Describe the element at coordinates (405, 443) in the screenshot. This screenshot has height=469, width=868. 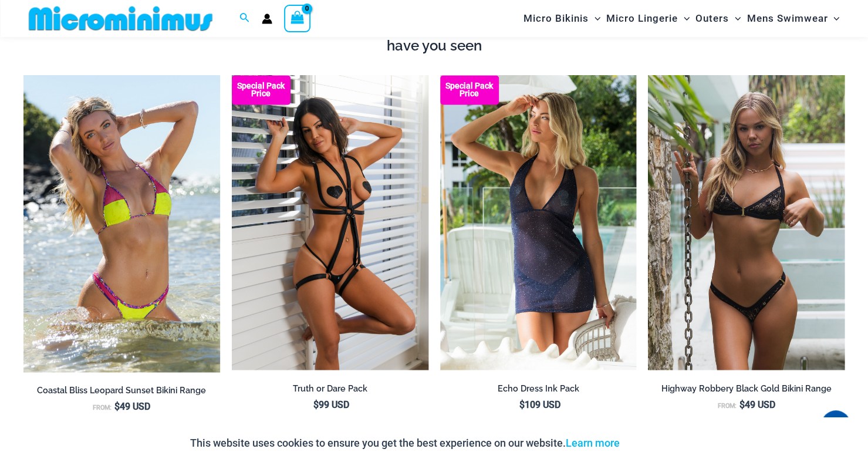
I see `p: This website uses cookies to ensure you get the best experience on our website.` at that location.